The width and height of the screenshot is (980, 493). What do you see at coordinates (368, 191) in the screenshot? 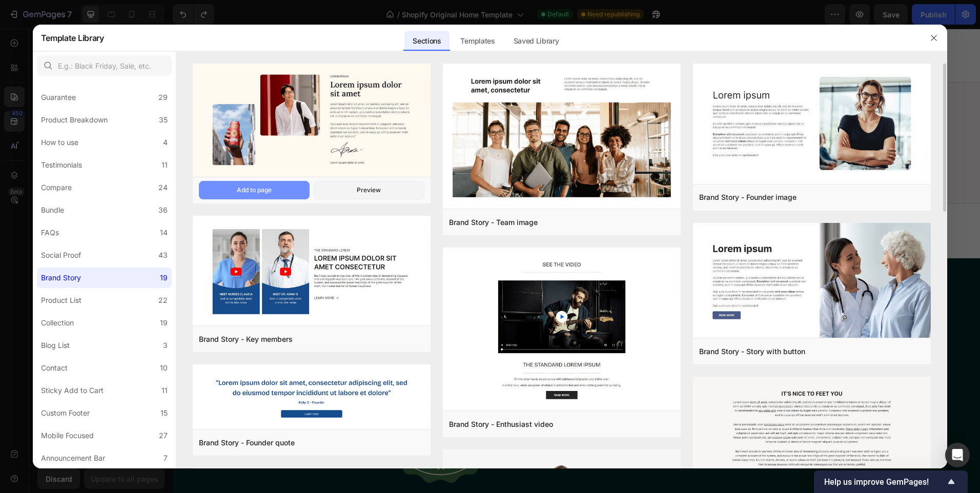
I see `div: Preview` at bounding box center [368, 191].